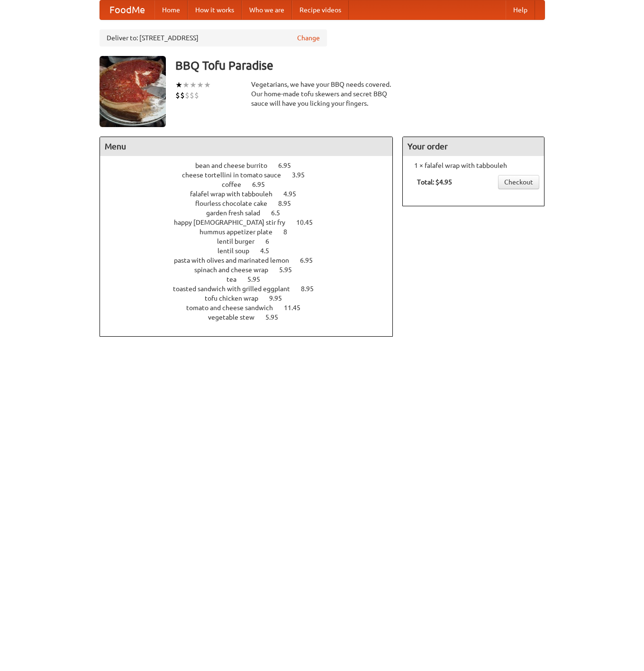 This screenshot has width=644, height=671. What do you see at coordinates (252, 298) in the screenshot?
I see `a: tofu chicken wrap 9.95` at bounding box center [252, 298].